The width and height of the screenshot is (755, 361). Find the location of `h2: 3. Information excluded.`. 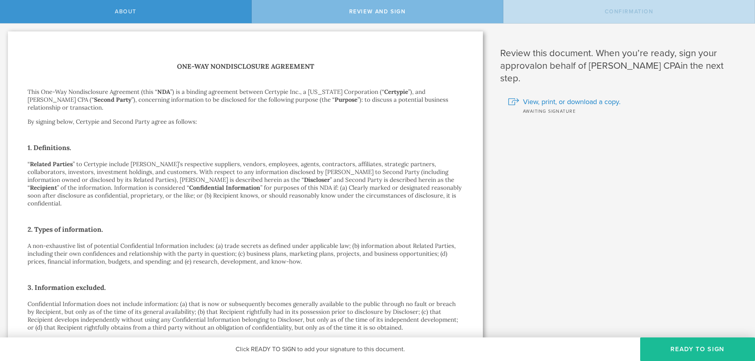

h2: 3. Information excluded. is located at coordinates (245, 288).